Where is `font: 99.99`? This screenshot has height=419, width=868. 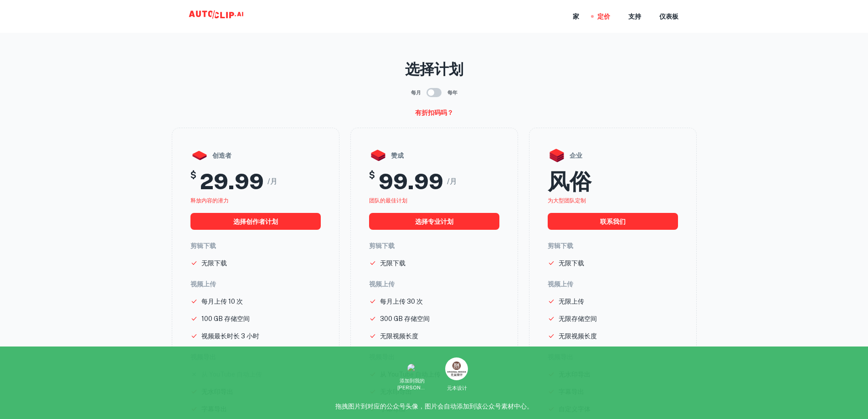
font: 99.99 is located at coordinates (411, 181).